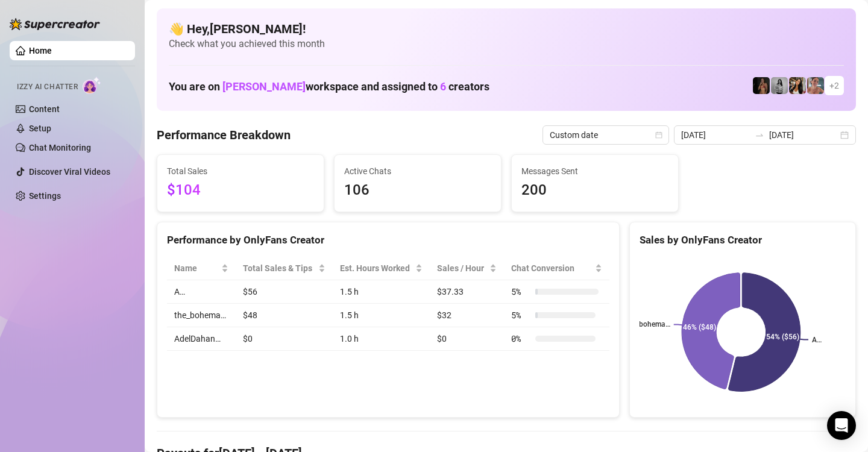 This screenshot has height=452, width=868. What do you see at coordinates (40, 128) in the screenshot?
I see `a: Setup` at bounding box center [40, 128].